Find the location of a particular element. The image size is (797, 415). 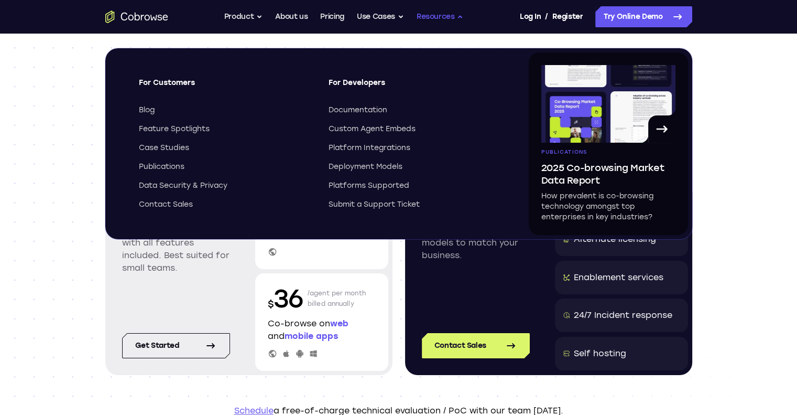

a: Register is located at coordinates (568, 17).